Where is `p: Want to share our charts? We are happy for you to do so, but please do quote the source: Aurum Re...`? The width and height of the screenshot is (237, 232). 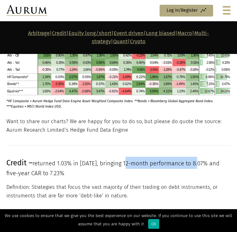 p: Want to share our charts? We are happy for you to do so, but please do quote the source: Aurum Re... is located at coordinates (118, 126).